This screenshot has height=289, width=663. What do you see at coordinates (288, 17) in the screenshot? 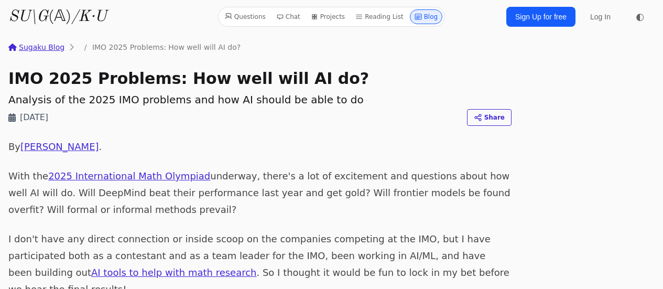
I see `a: Chat` at bounding box center [288, 17].